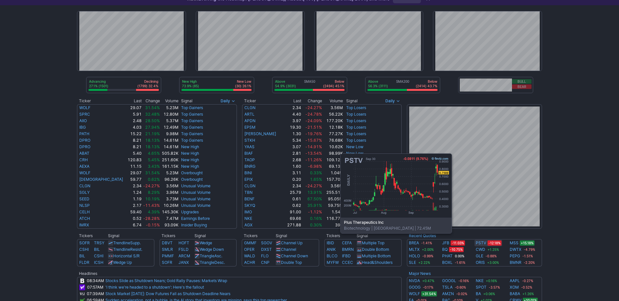 Image resolution: width=619 pixels, height=301 pixels. What do you see at coordinates (243, 86) in the screenshot?
I see `p: (30) 26.1%` at bounding box center [243, 86].